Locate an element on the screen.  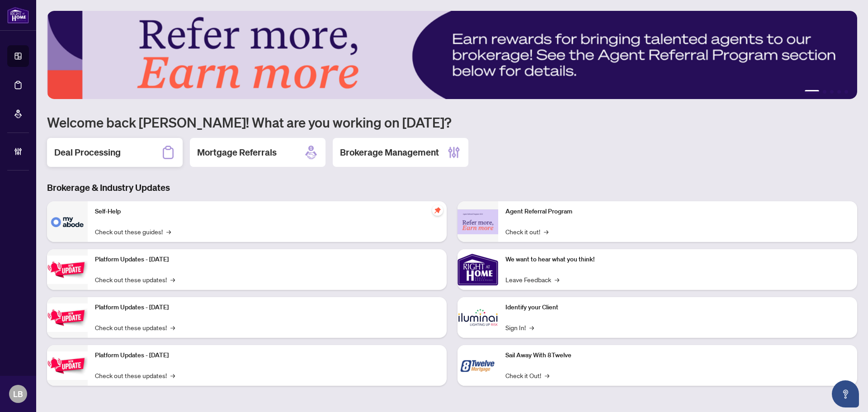
button: 1 is located at coordinates (812, 92).